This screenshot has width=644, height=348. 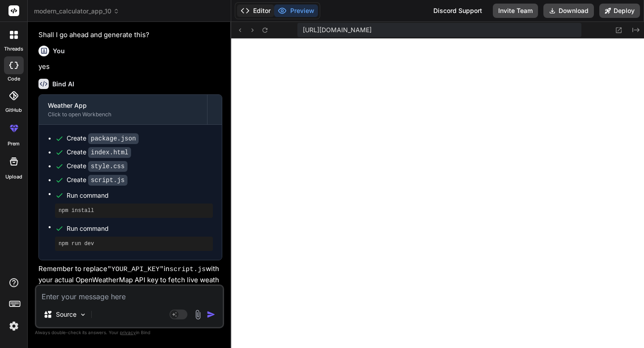 I want to click on p: Source, so click(x=66, y=315).